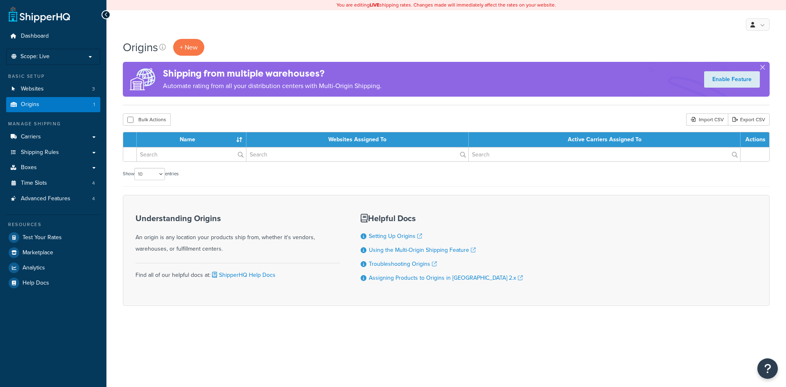  Describe the element at coordinates (53, 167) in the screenshot. I see `a: Boxes` at that location.